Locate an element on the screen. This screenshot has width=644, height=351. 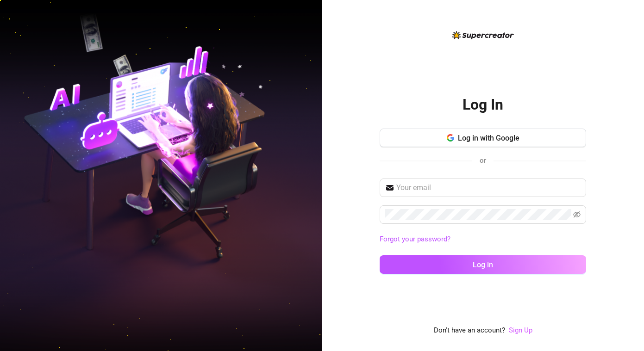
input: Your email is located at coordinates (488, 188).